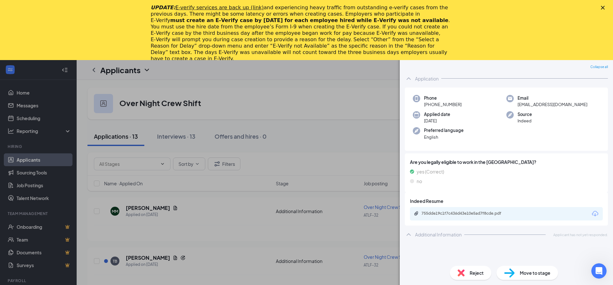  Describe the element at coordinates (301, 33) in the screenshot. I see `div: and experiencing heavy traffic from outstanding e-verify cases from the previous days. There migh...` at that location.